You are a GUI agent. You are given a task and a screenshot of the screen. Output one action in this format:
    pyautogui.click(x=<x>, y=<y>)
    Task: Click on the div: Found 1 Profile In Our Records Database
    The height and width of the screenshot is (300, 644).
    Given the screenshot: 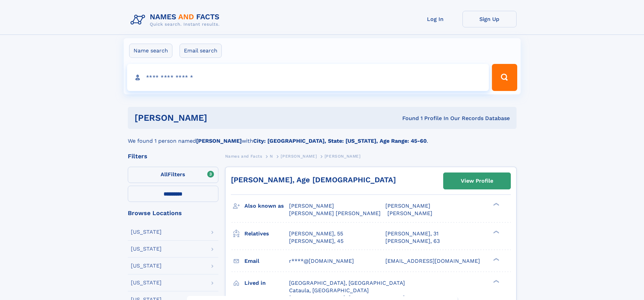 What is the action you would take?
    pyautogui.click(x=407, y=118)
    